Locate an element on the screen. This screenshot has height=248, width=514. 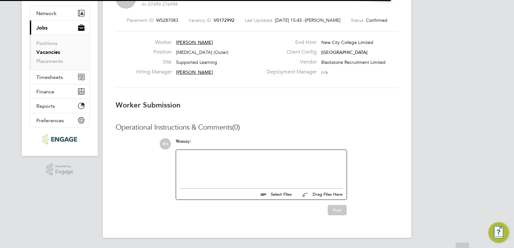
span: Finance is located at coordinates (45, 92).